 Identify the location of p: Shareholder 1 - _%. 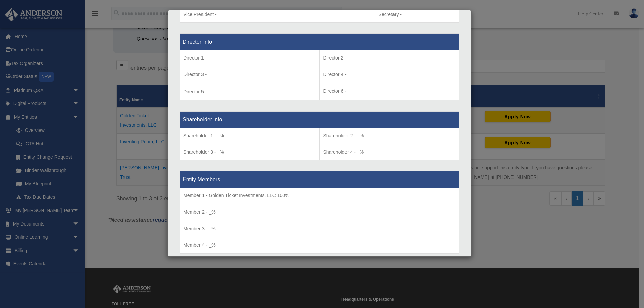
(250, 136).